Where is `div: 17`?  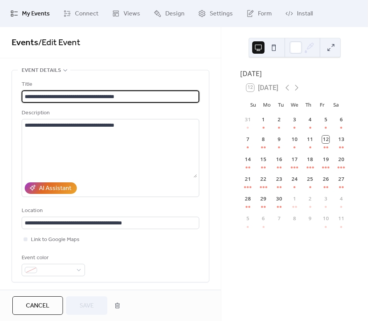
div: 17 is located at coordinates (294, 159).